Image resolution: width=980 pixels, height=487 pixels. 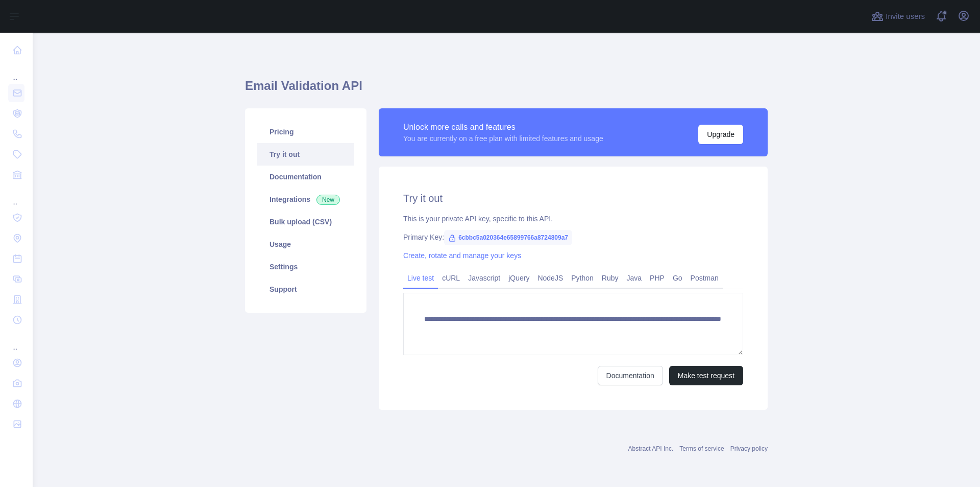 What do you see at coordinates (574, 237) in the screenshot?
I see `div: Primary Key:` at bounding box center [574, 237].